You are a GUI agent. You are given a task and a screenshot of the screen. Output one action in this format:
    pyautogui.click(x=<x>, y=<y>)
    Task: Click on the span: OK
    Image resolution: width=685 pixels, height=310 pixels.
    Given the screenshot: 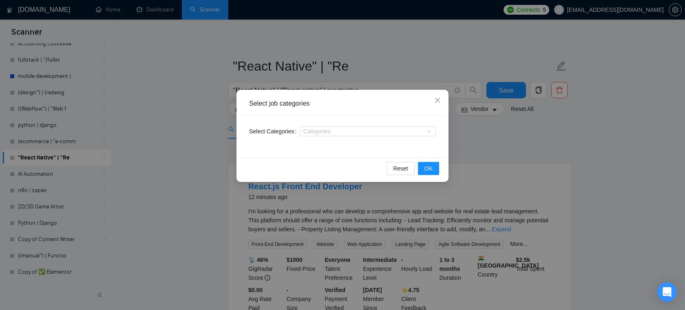 What is the action you would take?
    pyautogui.click(x=429, y=168)
    